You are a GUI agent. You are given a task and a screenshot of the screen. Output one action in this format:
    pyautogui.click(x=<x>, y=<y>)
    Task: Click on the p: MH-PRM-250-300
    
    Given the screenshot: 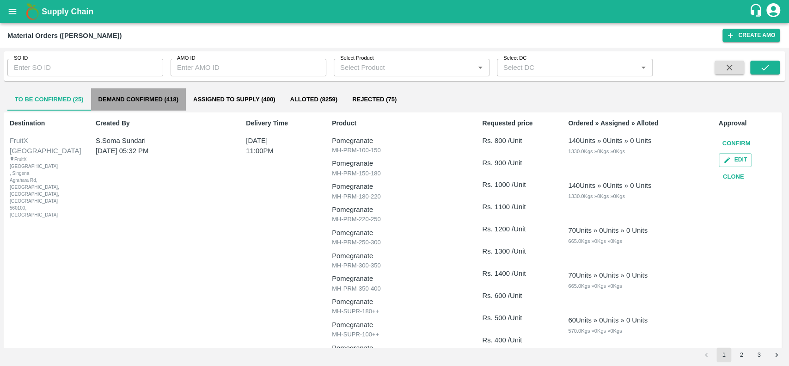 What is the action you would take?
    pyautogui.click(x=394, y=242)
    